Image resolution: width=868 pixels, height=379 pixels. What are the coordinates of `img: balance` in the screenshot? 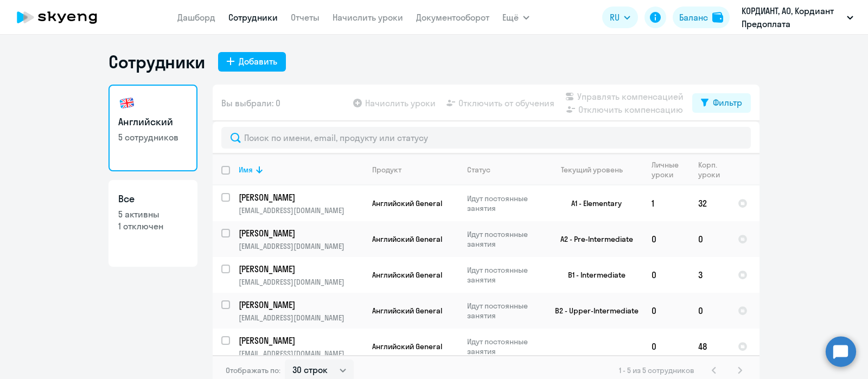 It's located at (718, 17).